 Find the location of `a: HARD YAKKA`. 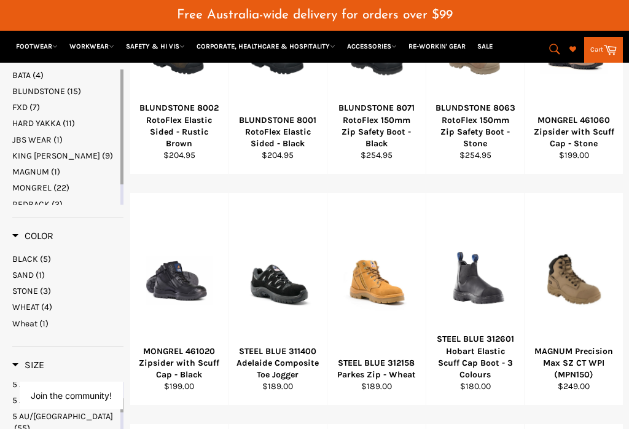

a: HARD YAKKA is located at coordinates (65, 123).